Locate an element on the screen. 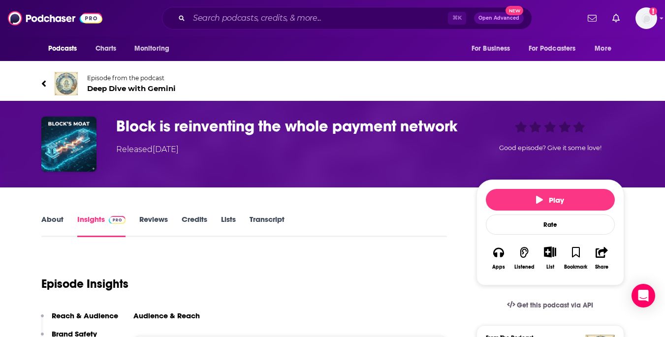 The image size is (665, 337). h3: Audience & Reach is located at coordinates (166, 316).